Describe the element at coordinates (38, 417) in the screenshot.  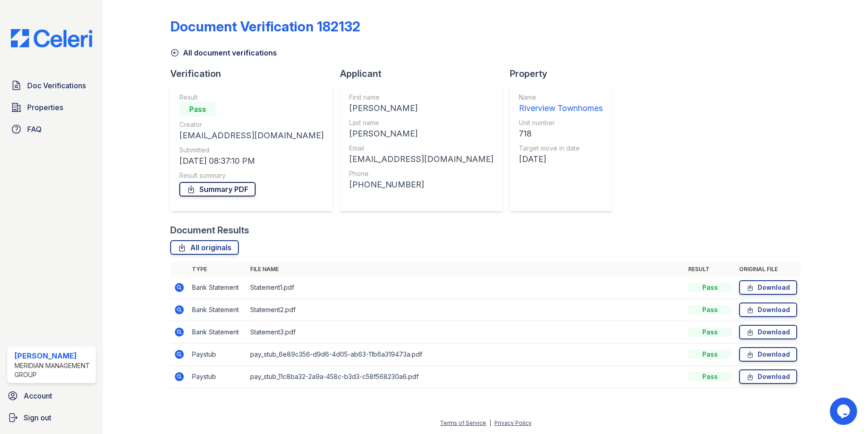
I see `span: Sign out` at that location.